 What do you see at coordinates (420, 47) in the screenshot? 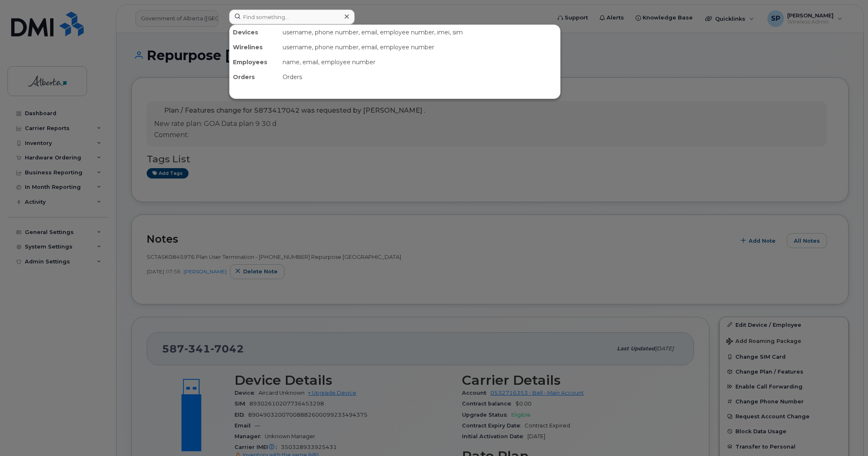
I see `div: username, phone number, email, employee number` at bounding box center [420, 47].